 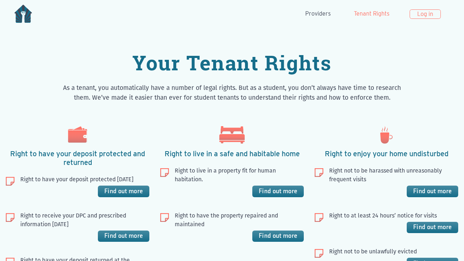 What do you see at coordinates (387, 154) in the screenshot?
I see `h5: Right to enjoy your home undisturbed` at bounding box center [387, 154].